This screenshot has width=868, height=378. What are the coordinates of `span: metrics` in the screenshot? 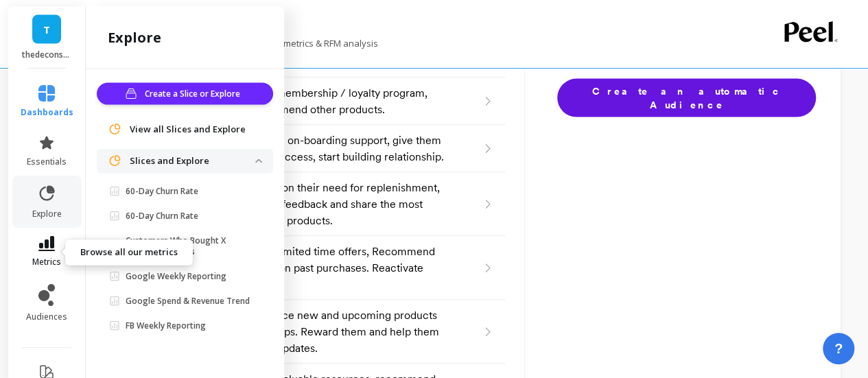 It's located at (47, 262).